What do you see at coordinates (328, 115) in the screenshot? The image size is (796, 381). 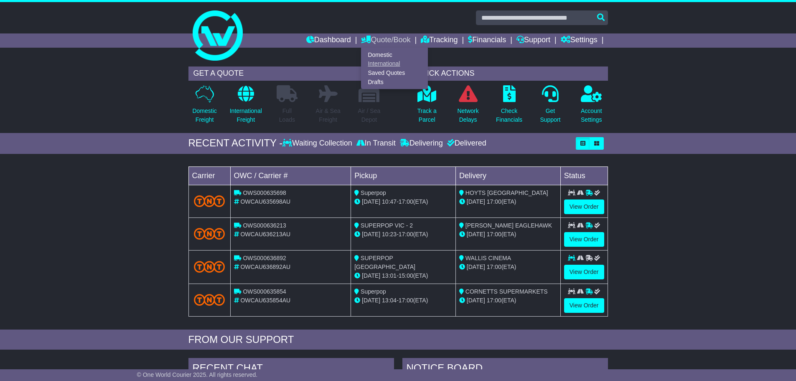 I see `p: Air & Sea Freight` at bounding box center [328, 115].